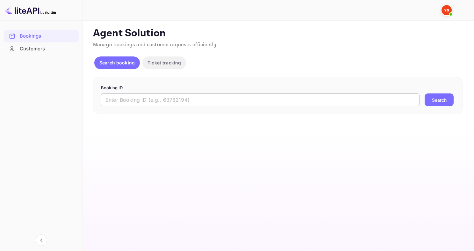  What do you see at coordinates (117, 62) in the screenshot?
I see `p: Search booking` at bounding box center [117, 62].